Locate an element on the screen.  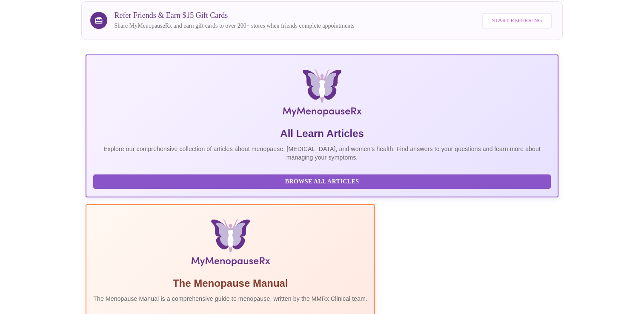
button: Browse All Articles is located at coordinates (322, 181).